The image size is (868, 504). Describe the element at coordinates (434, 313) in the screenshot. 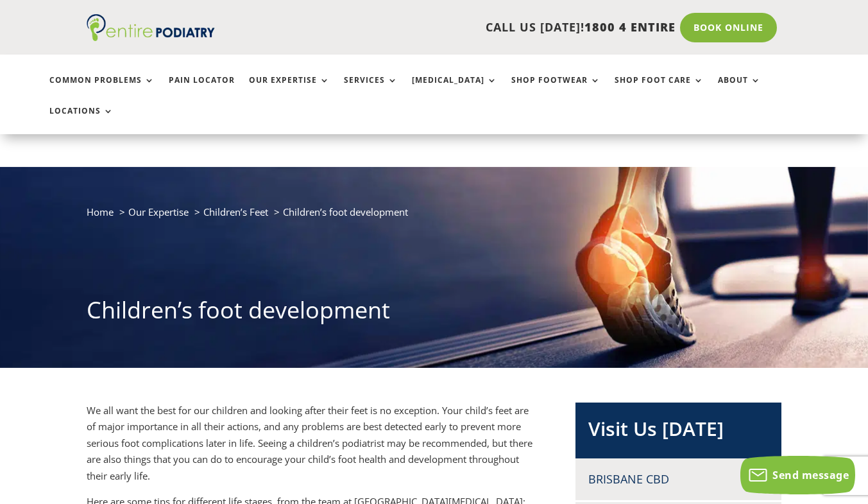

I see `h1: Children’s foot development` at that location.